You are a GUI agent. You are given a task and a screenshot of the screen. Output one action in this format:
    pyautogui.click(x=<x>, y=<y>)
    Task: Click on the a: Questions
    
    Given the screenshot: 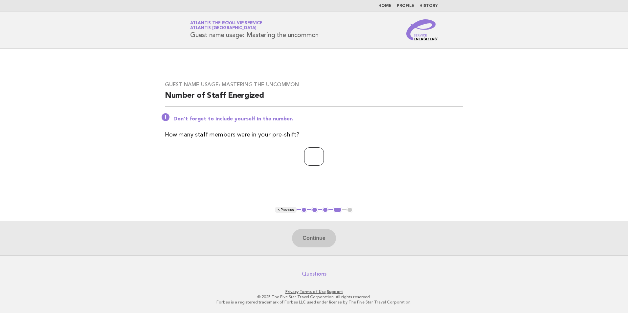 What is the action you would take?
    pyautogui.click(x=314, y=274)
    